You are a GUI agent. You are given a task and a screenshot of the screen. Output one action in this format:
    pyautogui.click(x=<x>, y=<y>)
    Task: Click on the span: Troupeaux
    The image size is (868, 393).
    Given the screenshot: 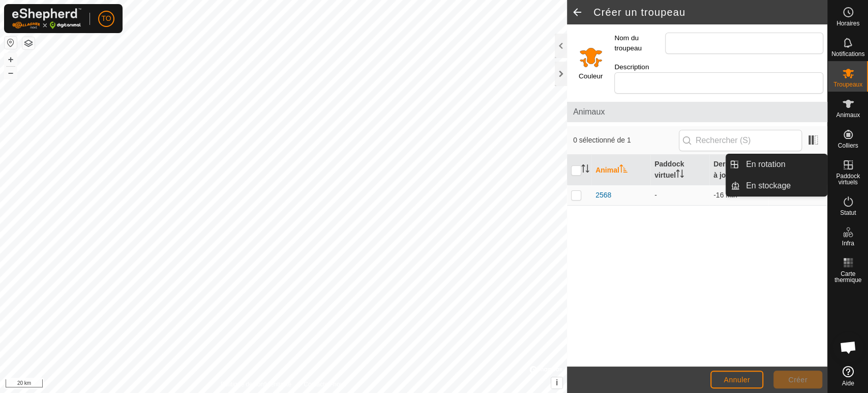 What is the action you would take?
    pyautogui.click(x=849, y=85)
    